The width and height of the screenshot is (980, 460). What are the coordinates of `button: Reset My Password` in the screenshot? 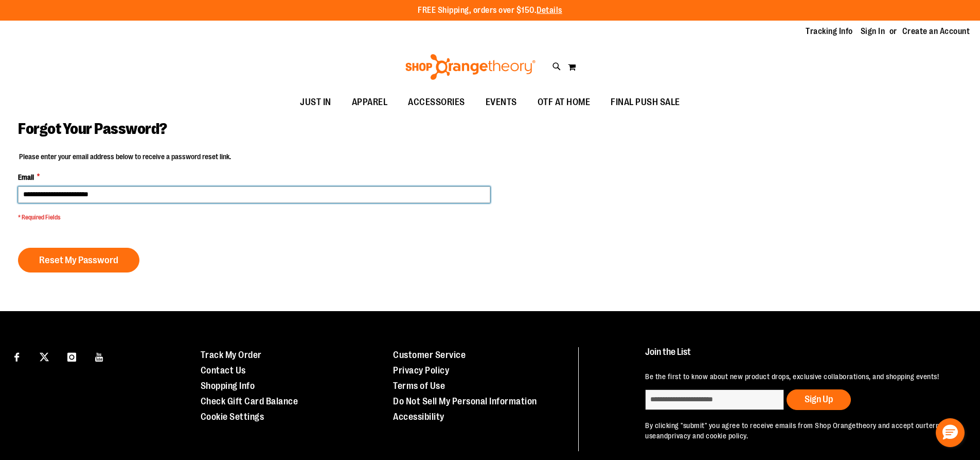 It's located at (79, 260).